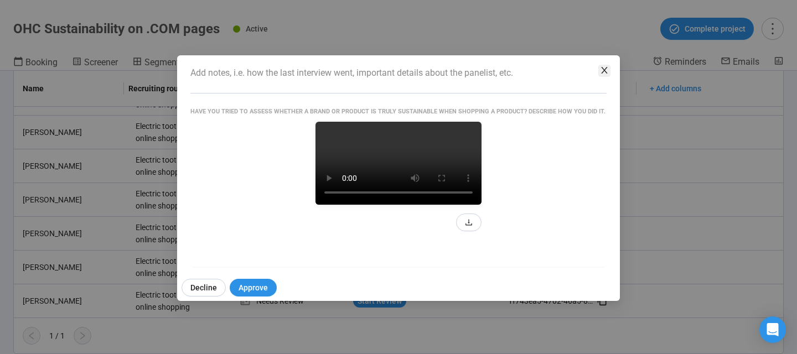 This screenshot has height=354, width=797. What do you see at coordinates (204, 288) in the screenshot?
I see `span: Decline` at bounding box center [204, 288].